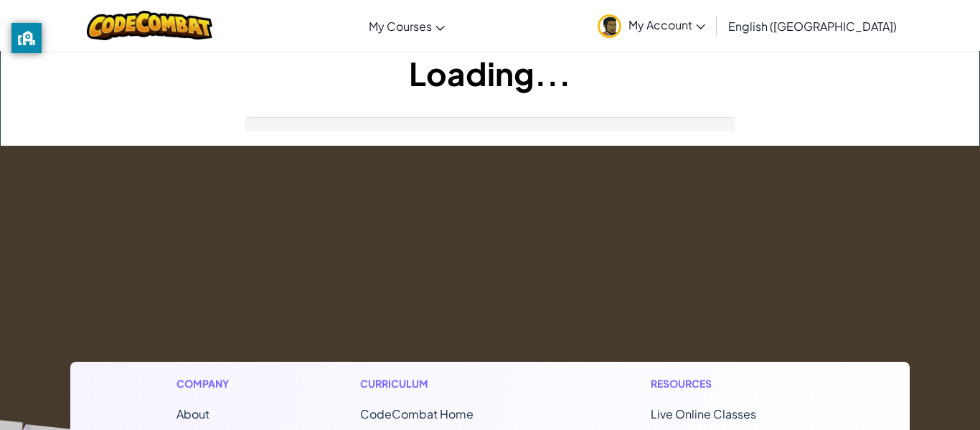  What do you see at coordinates (149, 25) in the screenshot?
I see `a: CodeCombat logo` at bounding box center [149, 25].